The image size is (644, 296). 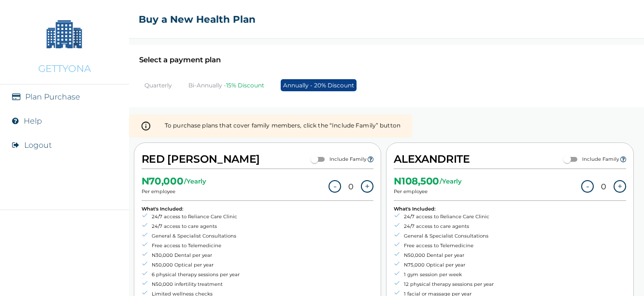 What do you see at coordinates (226, 85) in the screenshot?
I see `p: Bi-Annually -` at bounding box center [226, 85].